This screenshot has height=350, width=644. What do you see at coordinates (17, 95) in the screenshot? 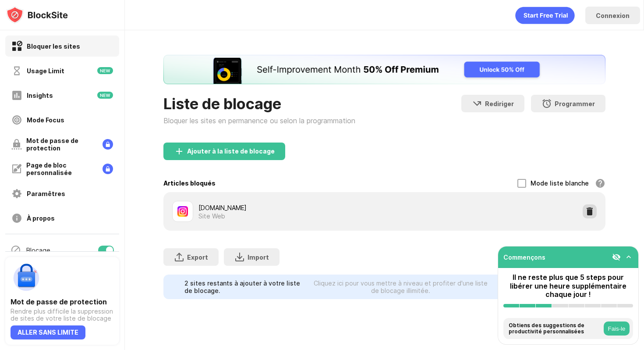
I see `img: insights-off.svg` at bounding box center [17, 95].